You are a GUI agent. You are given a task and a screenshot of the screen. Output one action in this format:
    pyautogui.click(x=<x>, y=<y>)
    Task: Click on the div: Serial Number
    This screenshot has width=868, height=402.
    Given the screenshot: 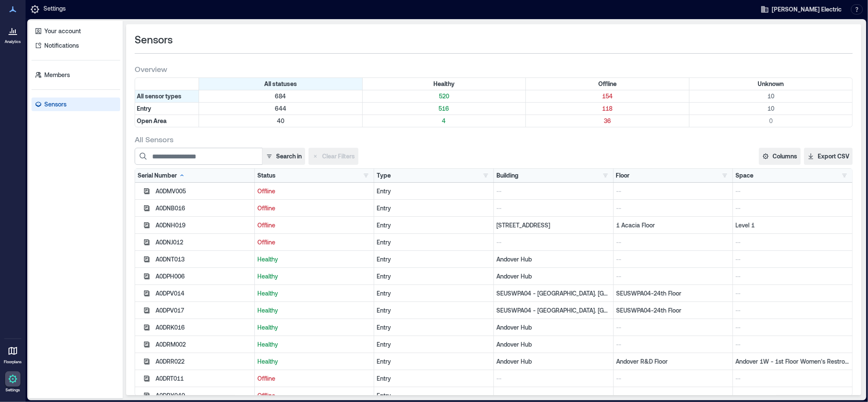 What is the action you would take?
    pyautogui.click(x=161, y=176)
    